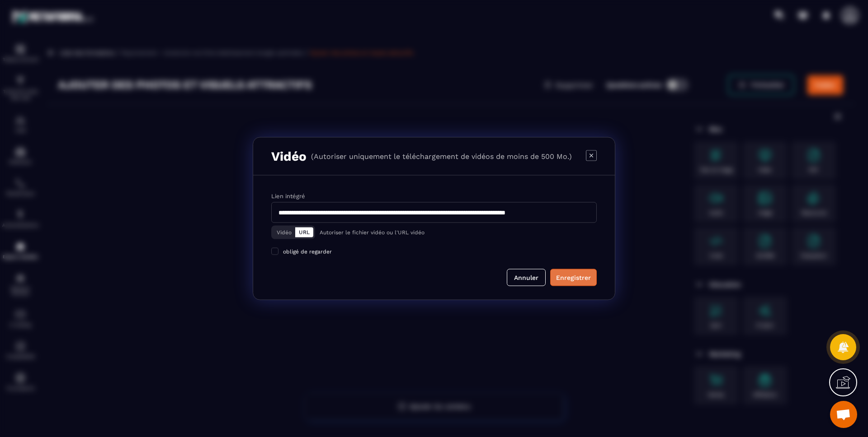 The image size is (868, 437). I want to click on button: URL, so click(304, 233).